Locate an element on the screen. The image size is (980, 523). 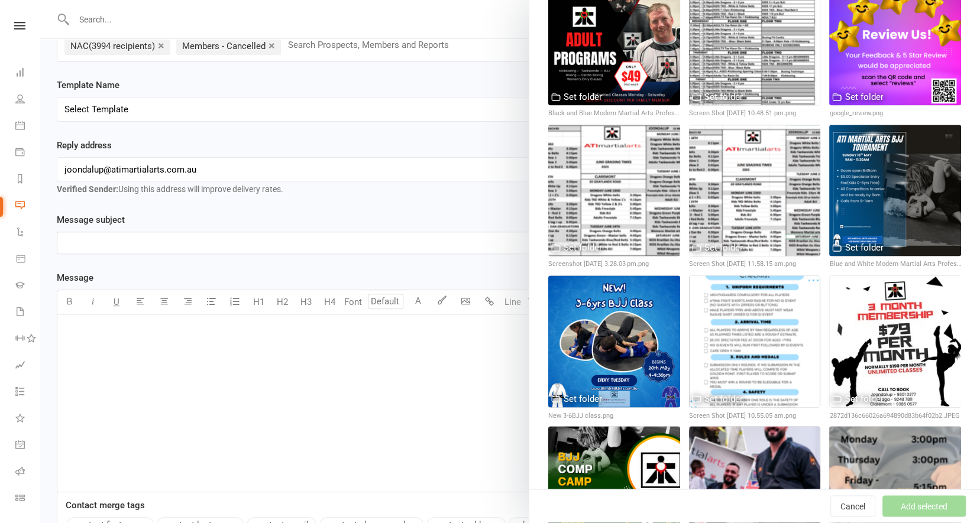
a: Class kiosk mode is located at coordinates (27, 499).